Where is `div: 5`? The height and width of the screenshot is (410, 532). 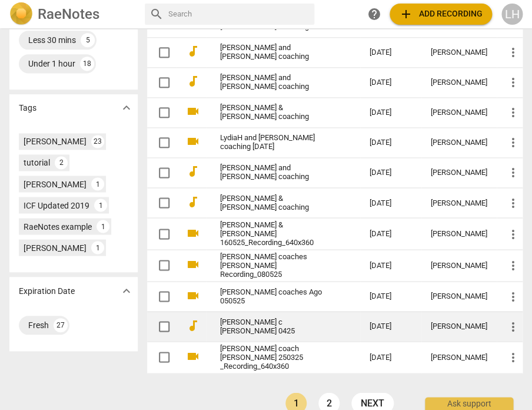 div: 5 is located at coordinates (87, 40).